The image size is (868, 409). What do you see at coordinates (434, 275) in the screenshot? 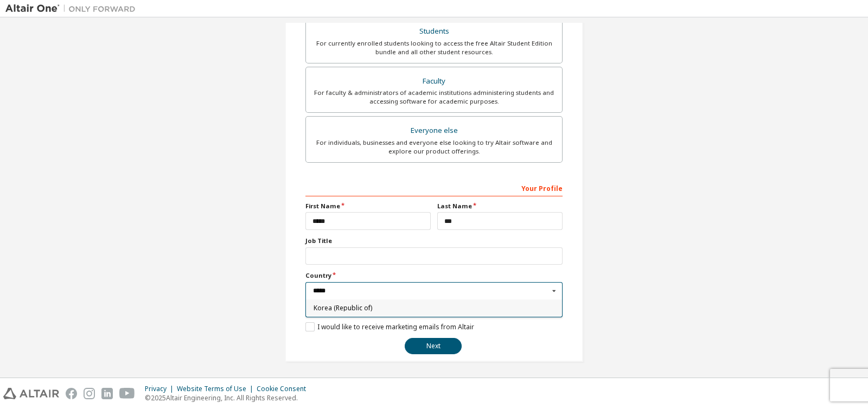
I see `label: Country` at bounding box center [434, 275].